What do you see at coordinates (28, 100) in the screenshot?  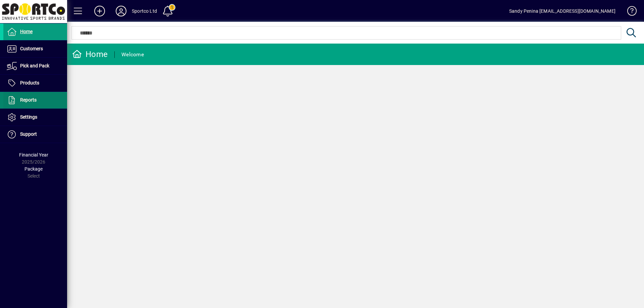 I see `span: Reports` at bounding box center [28, 100].